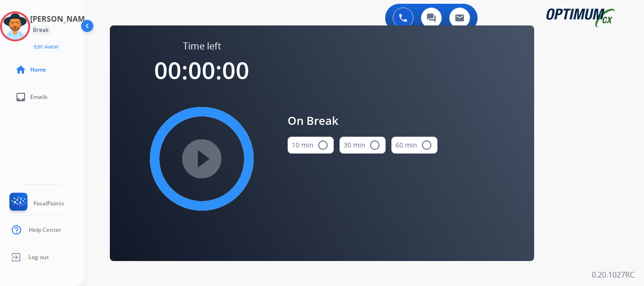 This screenshot has width=644, height=286. I want to click on button: 10 min, so click(311, 145).